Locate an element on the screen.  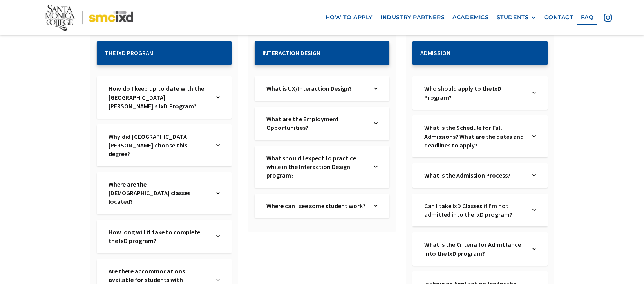
a: Who should apply to the IxD Program? is located at coordinates (474, 93).